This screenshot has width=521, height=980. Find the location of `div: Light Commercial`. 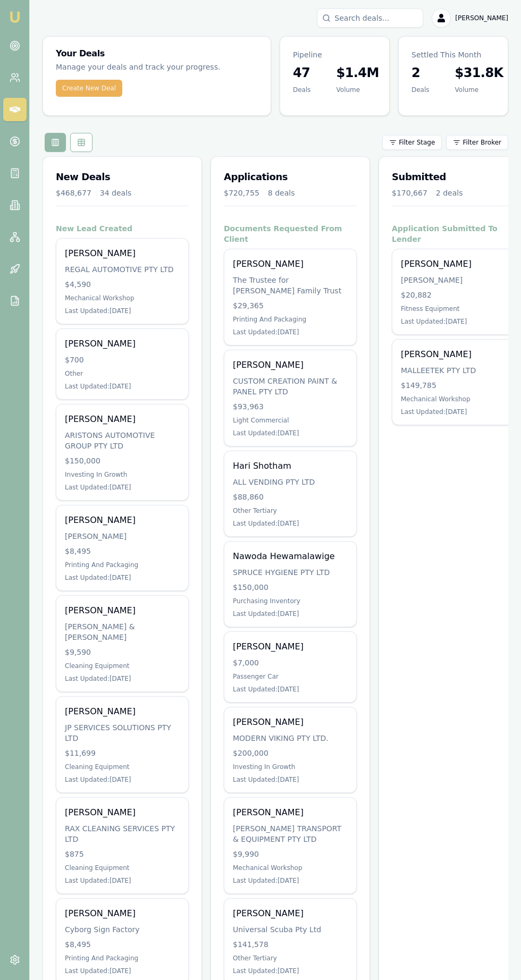

div: Light Commercial is located at coordinates (290, 421).